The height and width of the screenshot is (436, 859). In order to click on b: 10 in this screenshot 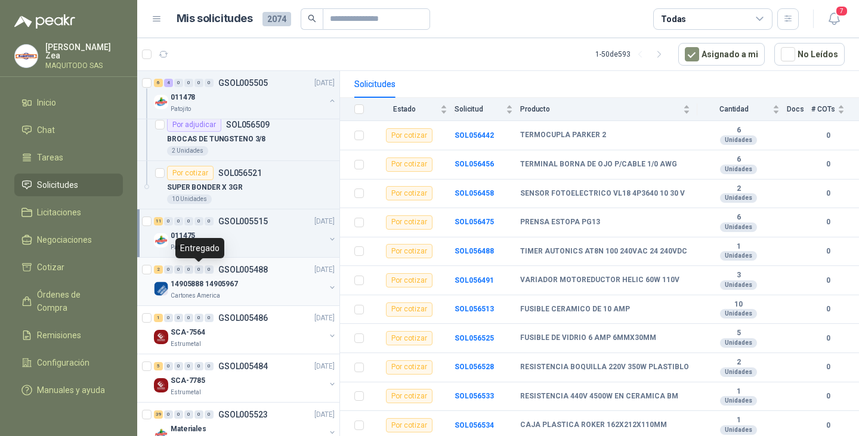, I will do `click(739, 305)`.